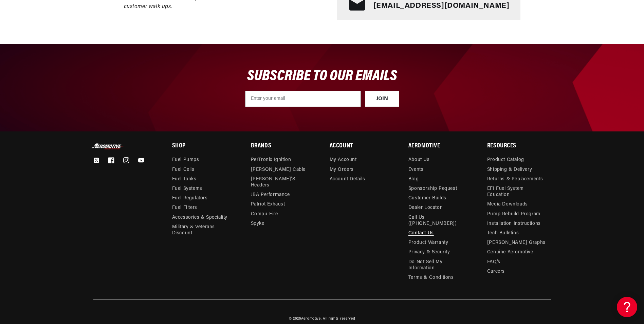 The height and width of the screenshot is (324, 644). What do you see at coordinates (303, 99) in the screenshot?
I see `input: Enter your email` at bounding box center [303, 99].